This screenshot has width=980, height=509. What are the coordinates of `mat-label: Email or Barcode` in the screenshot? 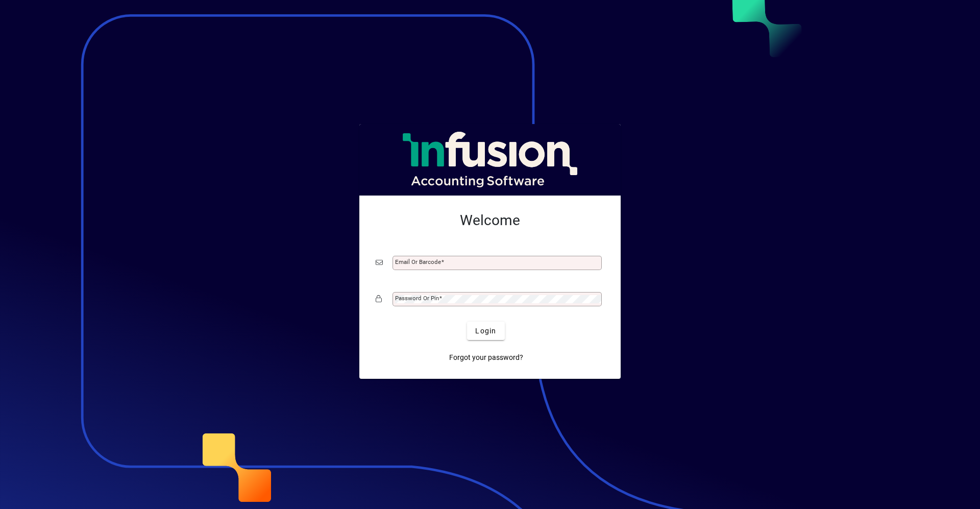 It's located at (418, 262).